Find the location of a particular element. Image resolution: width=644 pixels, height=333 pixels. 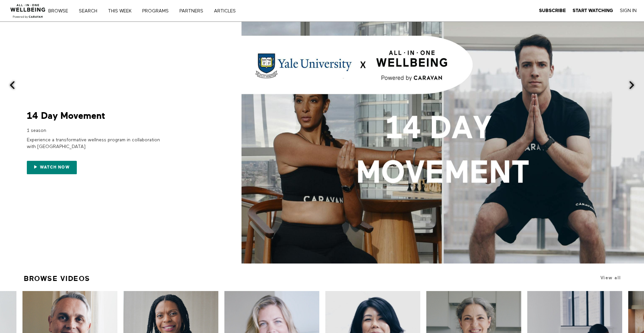

span: View all is located at coordinates (611, 278).